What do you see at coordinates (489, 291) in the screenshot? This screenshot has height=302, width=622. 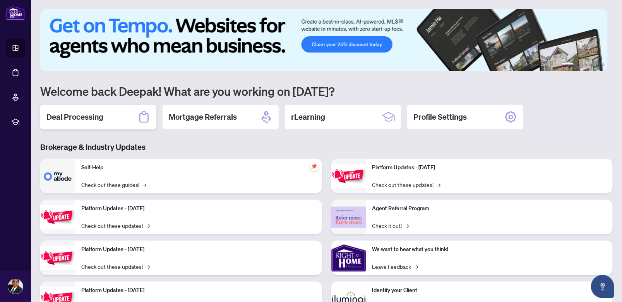 I see `p: Identify your Client` at bounding box center [489, 291].